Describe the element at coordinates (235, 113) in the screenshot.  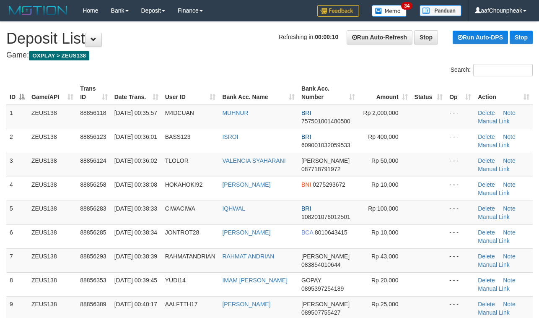
I see `a: MUHNUR` at that location.